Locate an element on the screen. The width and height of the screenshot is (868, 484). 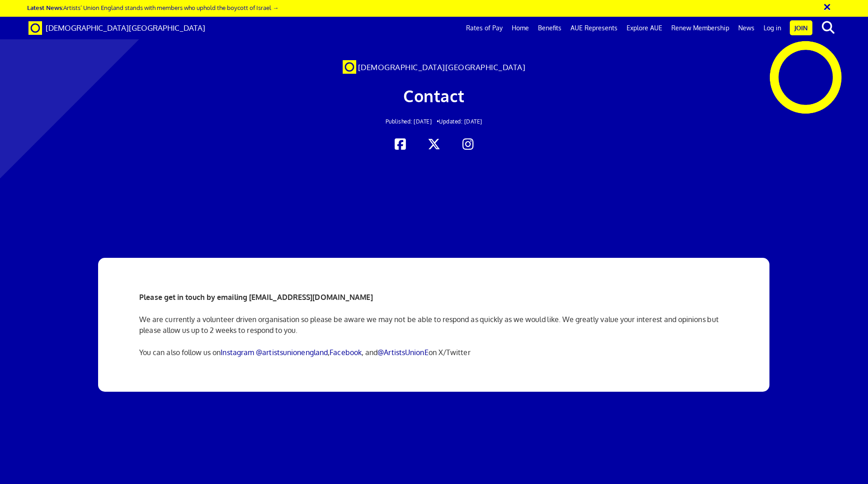
a: Log in is located at coordinates (772, 28).